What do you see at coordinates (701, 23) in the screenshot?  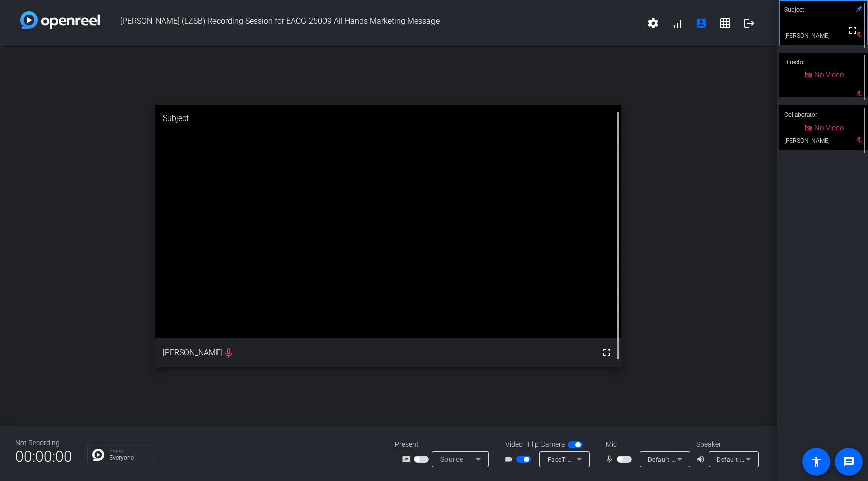 I see `mat-icon: account_box` at bounding box center [701, 23].